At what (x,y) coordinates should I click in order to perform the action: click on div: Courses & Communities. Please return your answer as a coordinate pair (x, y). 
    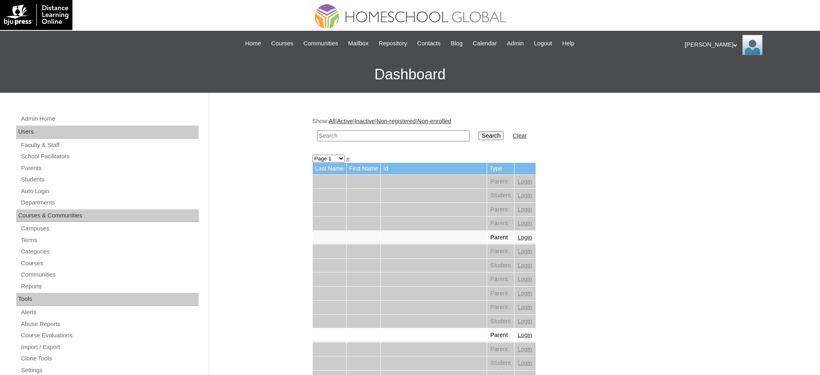
    Looking at the image, I should click on (107, 216).